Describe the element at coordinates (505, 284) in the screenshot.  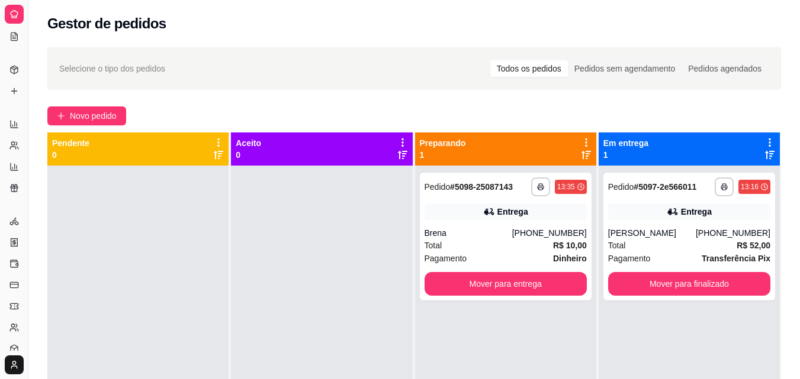
I see `button: Mover para entrega` at that location.